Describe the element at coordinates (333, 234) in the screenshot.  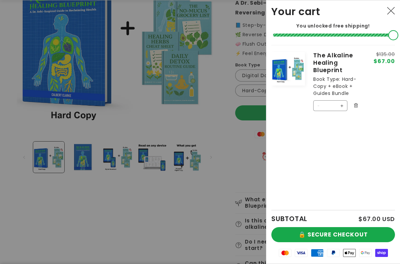
I see `button: 🔒 SECURE CHECKOUT` at that location.